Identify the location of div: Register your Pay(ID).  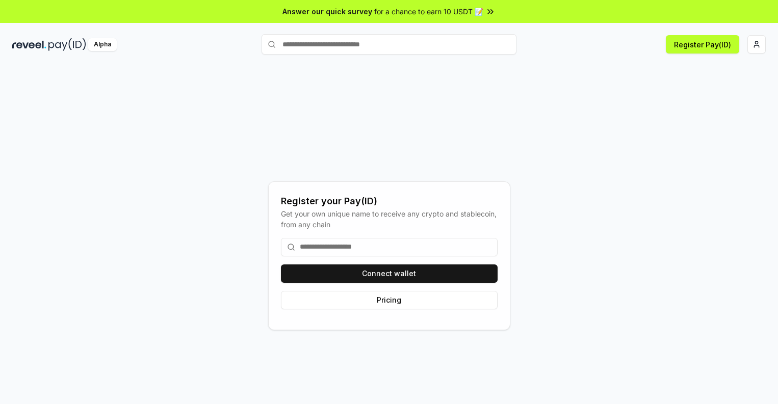
(389, 201).